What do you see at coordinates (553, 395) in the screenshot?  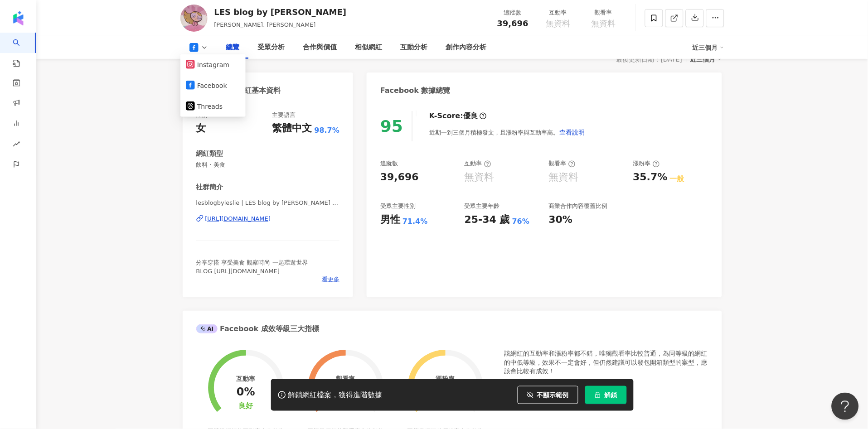 I see `span: 不顯示範例` at bounding box center [553, 395].